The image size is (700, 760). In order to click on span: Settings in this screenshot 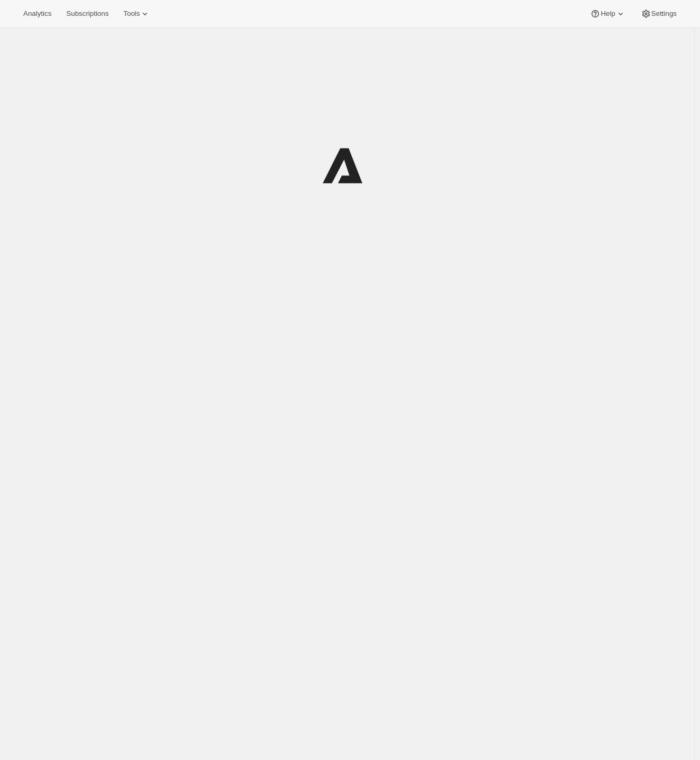, I will do `click(664, 14)`.